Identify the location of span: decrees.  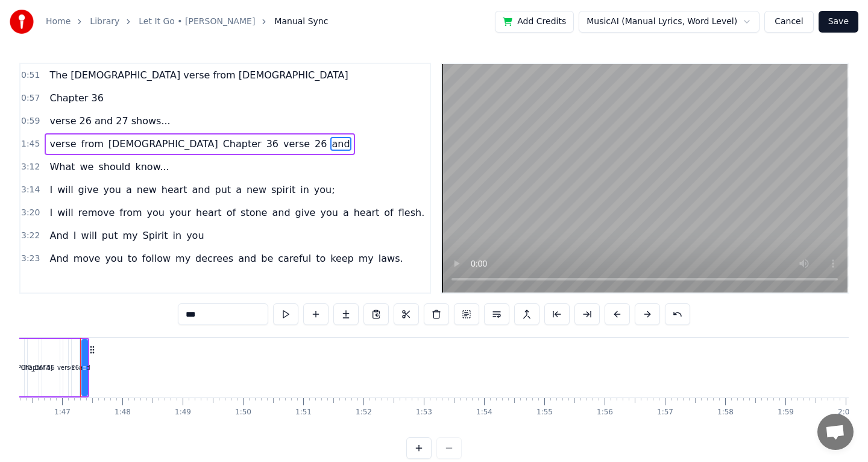
(214, 258).